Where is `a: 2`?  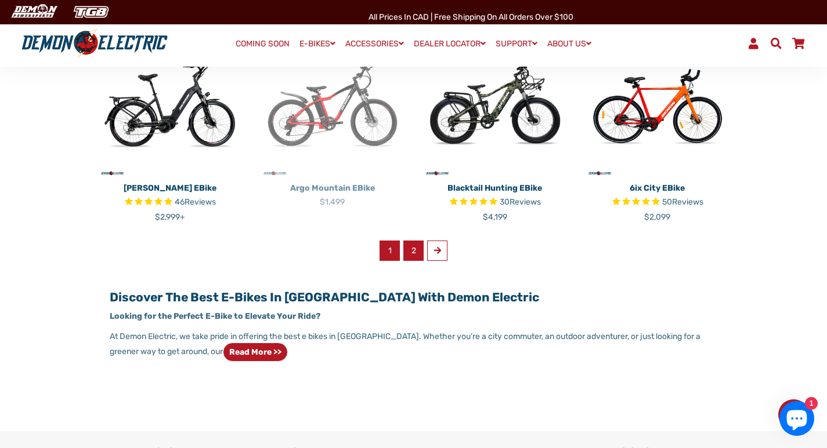
a: 2 is located at coordinates (413, 251).